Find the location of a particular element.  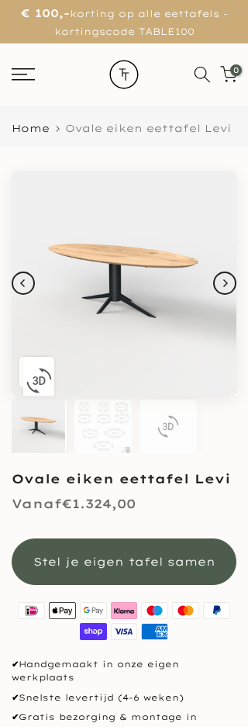

img: paypal is located at coordinates (217, 611).